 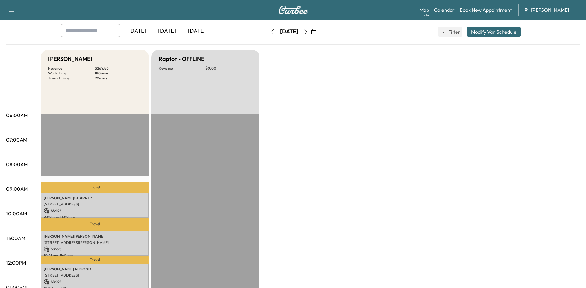 What do you see at coordinates (182, 59) in the screenshot?
I see `h5: Raptor - OFFLINE` at bounding box center [182, 59].